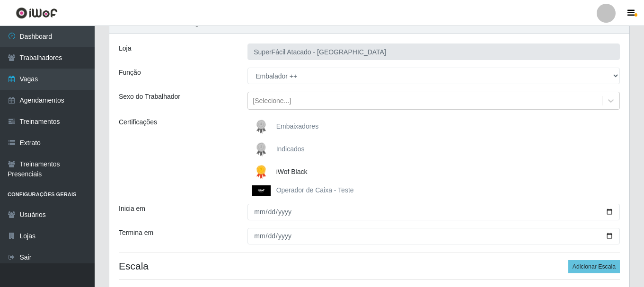 The height and width of the screenshot is (287, 644). What do you see at coordinates (136, 232) in the screenshot?
I see `label: Termina em` at bounding box center [136, 232].